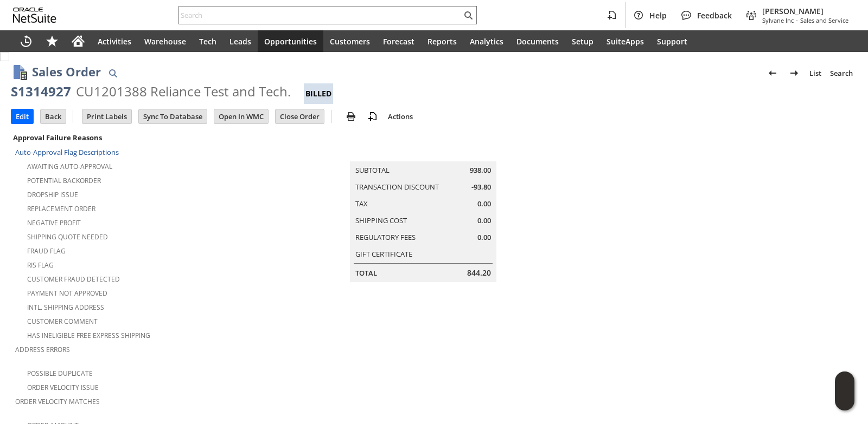 The image size is (868, 424). Describe the element at coordinates (78, 41) in the screenshot. I see `a: Home` at that location.